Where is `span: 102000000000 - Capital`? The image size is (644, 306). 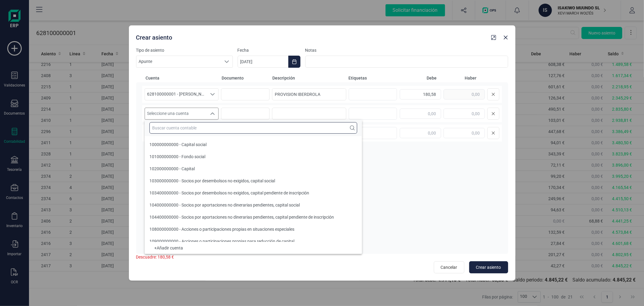 span: 102000000000 - Capital is located at coordinates (172, 169).